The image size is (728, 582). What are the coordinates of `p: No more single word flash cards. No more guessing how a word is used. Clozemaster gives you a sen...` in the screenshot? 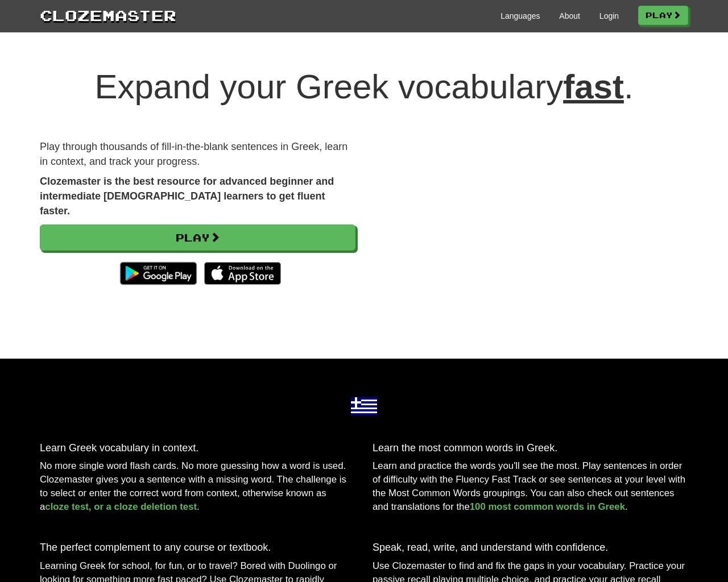 It's located at (197, 486).